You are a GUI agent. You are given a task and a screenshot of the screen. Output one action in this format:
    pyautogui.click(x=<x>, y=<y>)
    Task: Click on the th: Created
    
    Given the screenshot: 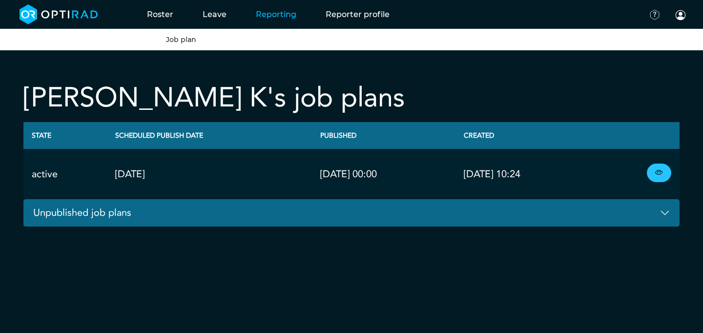 What is the action you would take?
    pyautogui.click(x=528, y=135)
    